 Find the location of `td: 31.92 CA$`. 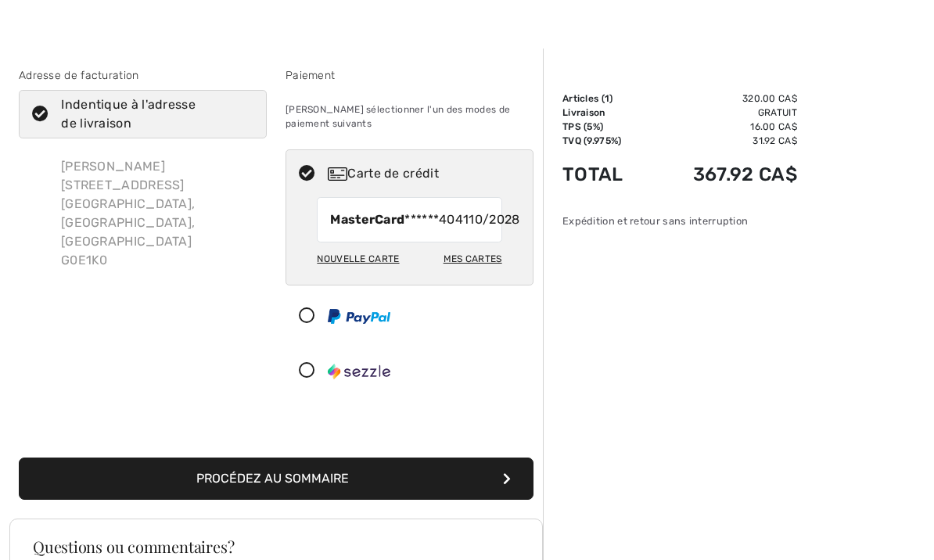

td: 31.92 CA$ is located at coordinates (723, 141).